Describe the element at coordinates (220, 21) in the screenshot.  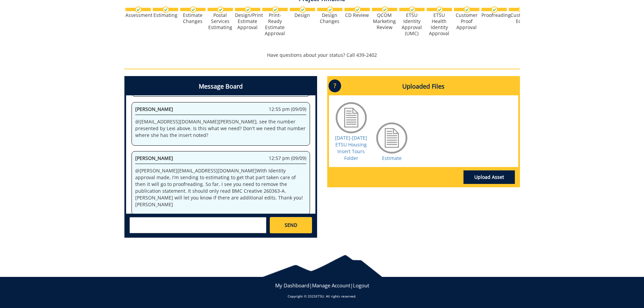
I see `div: Postal Services Estimating` at that location.